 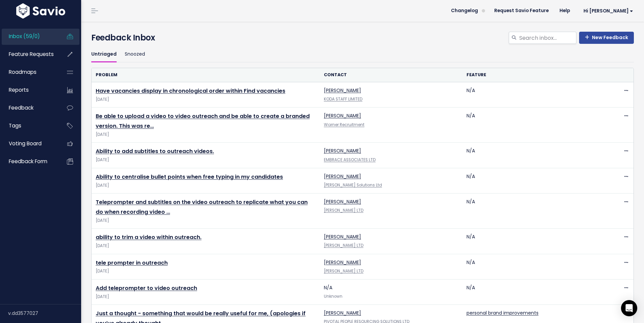 I want to click on ul: Filter feature requests, so click(x=362, y=54).